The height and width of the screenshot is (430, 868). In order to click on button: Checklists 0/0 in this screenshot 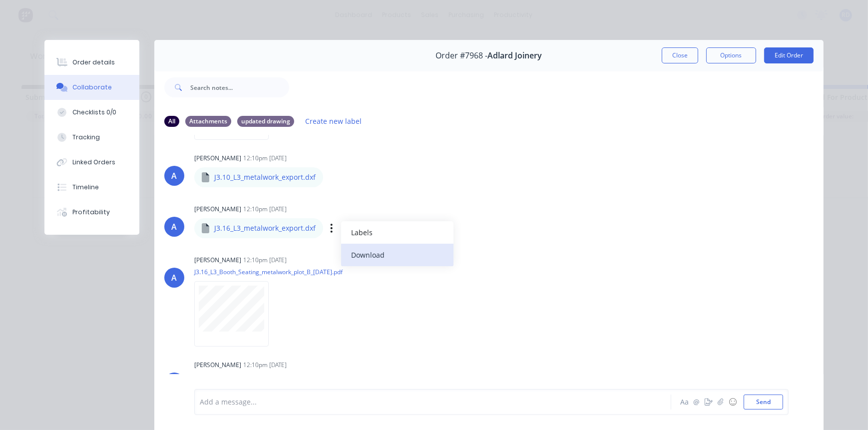, I will do `click(92, 113)`.